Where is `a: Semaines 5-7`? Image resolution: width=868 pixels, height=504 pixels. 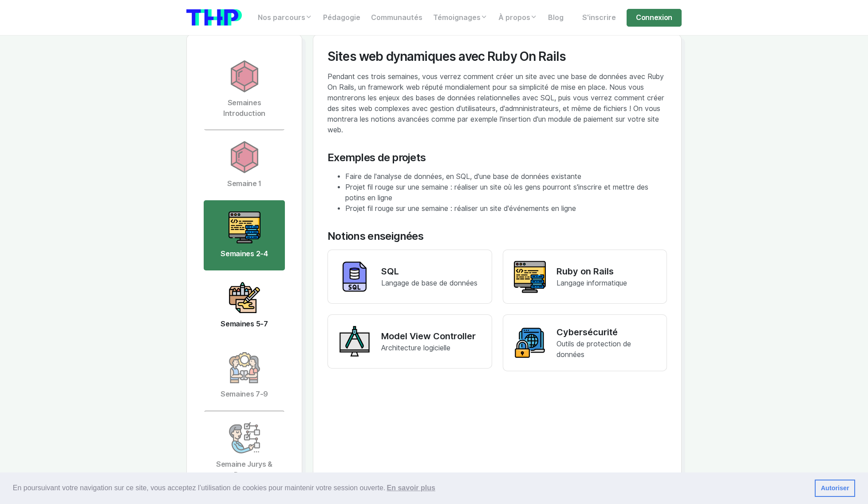 a: Semaines 5-7 is located at coordinates (244, 306).